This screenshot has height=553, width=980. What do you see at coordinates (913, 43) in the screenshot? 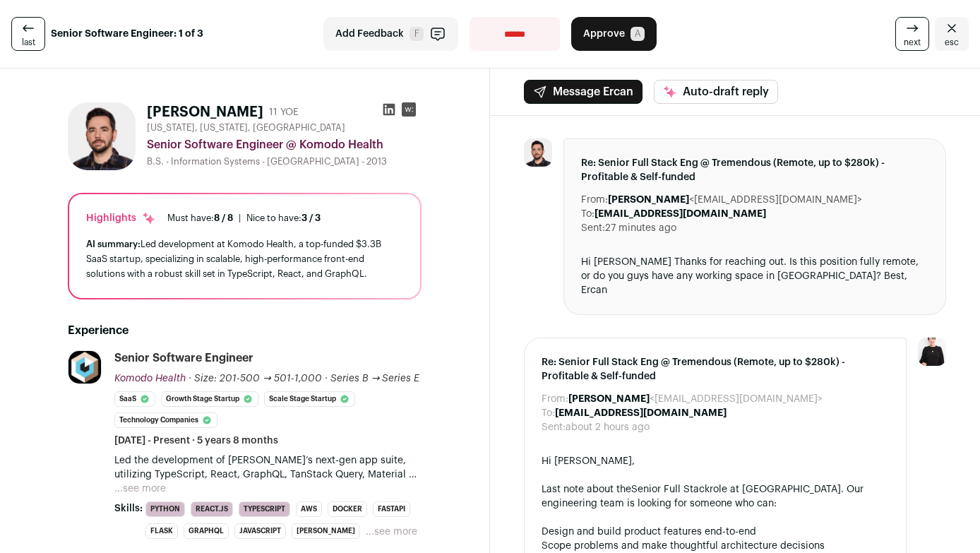
I see `span: next` at bounding box center [913, 43].